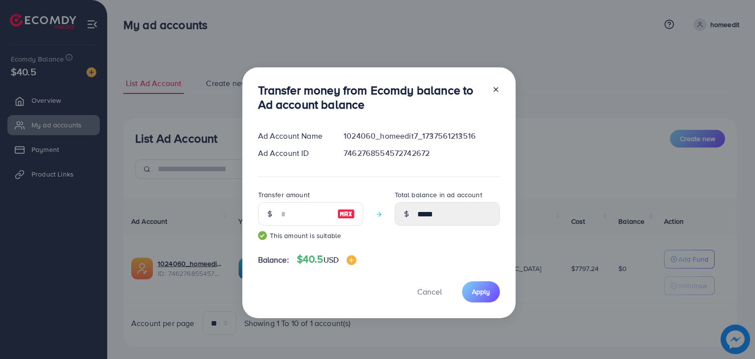 The image size is (755, 359). I want to click on span: Balance:, so click(273, 259).